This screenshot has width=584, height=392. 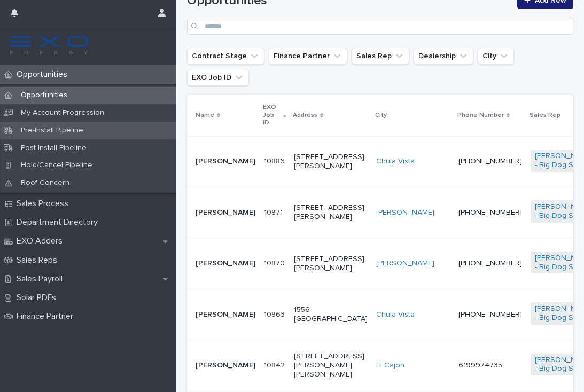 I want to click on button: Sales Rep, so click(x=381, y=56).